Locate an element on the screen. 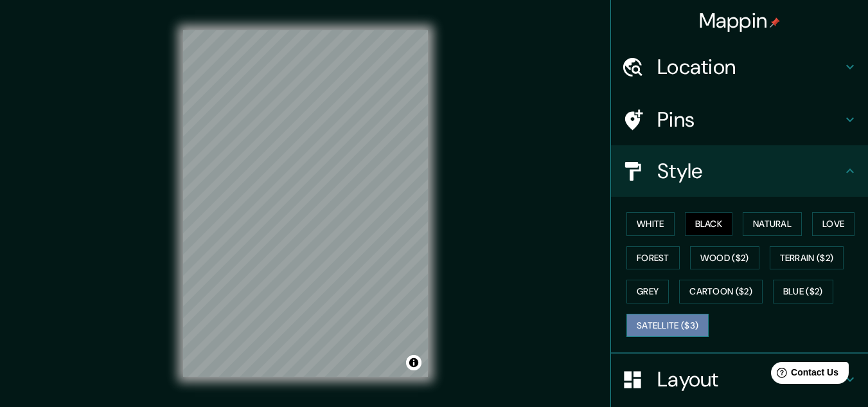 Image resolution: width=868 pixels, height=407 pixels. button: Toggle attribution is located at coordinates (414, 363).